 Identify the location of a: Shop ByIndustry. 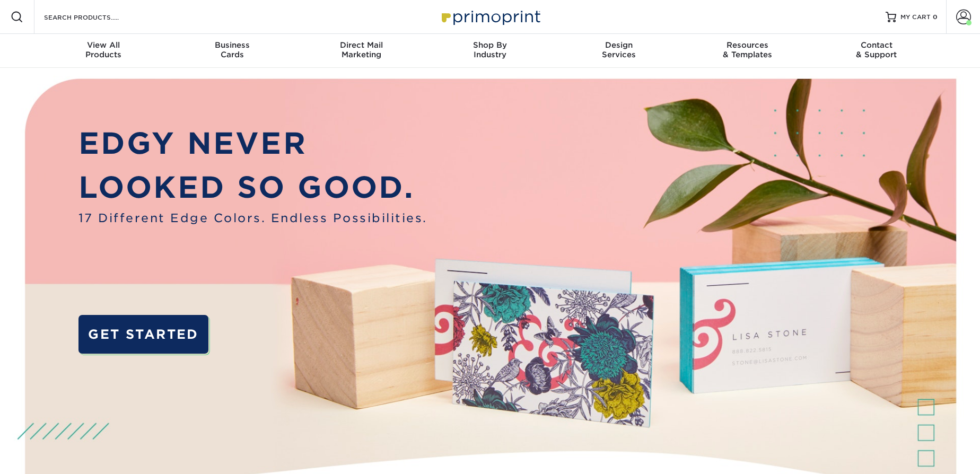
(490, 51).